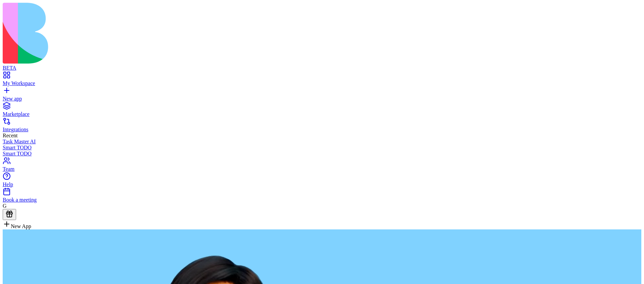 Image resolution: width=644 pixels, height=284 pixels. Describe the element at coordinates (10, 135) in the screenshot. I see `span: Recent` at that location.